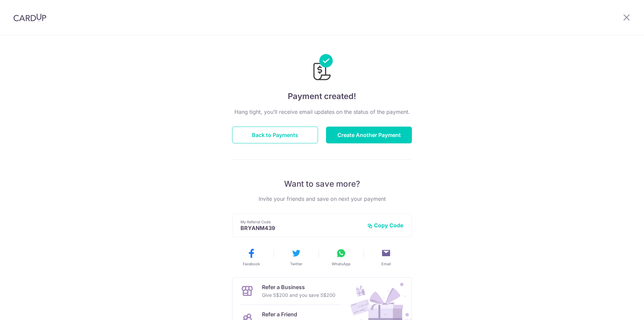 Image resolution: width=644 pixels, height=320 pixels. Describe the element at coordinates (386, 257) in the screenshot. I see `button: Email` at that location.